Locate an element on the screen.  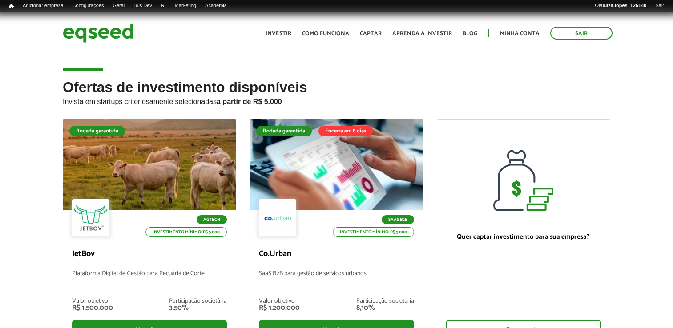
a: RI is located at coordinates (163, 6).